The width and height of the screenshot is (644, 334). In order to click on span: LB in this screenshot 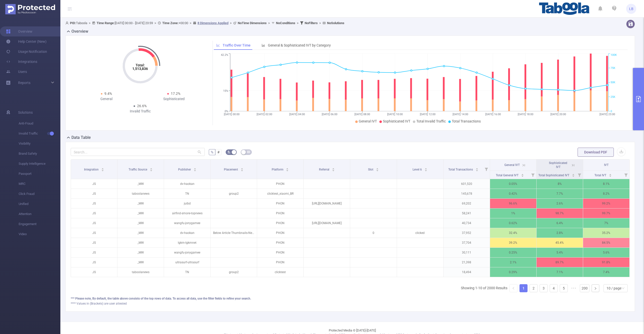, I will do `click(631, 9)`.